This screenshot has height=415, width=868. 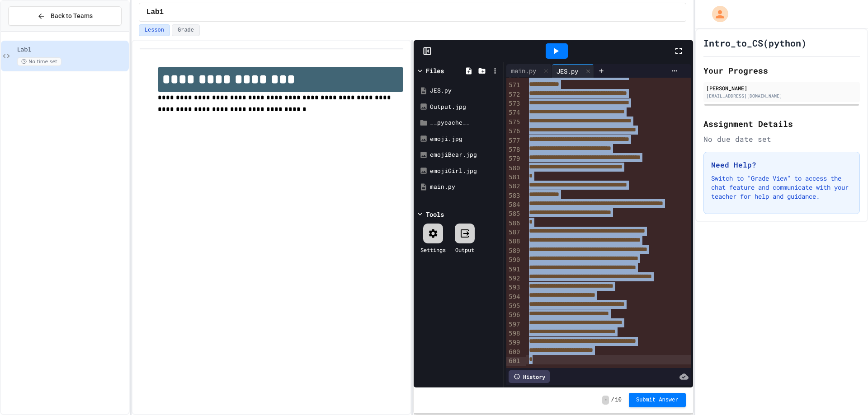 I want to click on div: 589, so click(x=514, y=251).